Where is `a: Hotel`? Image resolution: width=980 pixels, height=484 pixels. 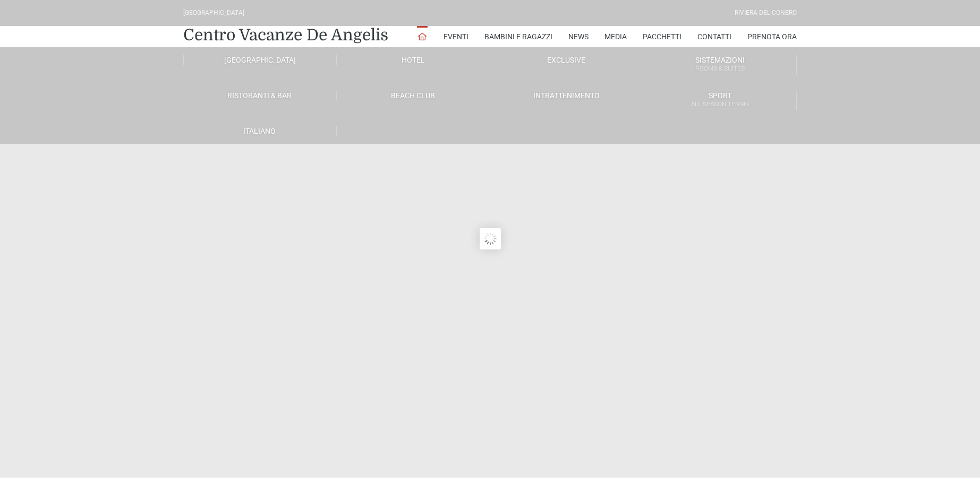
a: Hotel is located at coordinates (413, 60).